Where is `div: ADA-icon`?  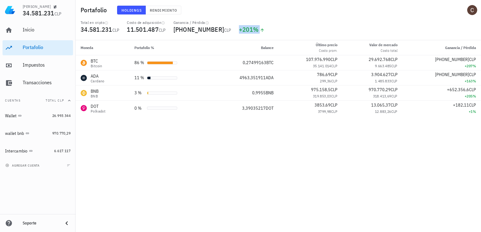 div: ADA-icon is located at coordinates (84, 78).